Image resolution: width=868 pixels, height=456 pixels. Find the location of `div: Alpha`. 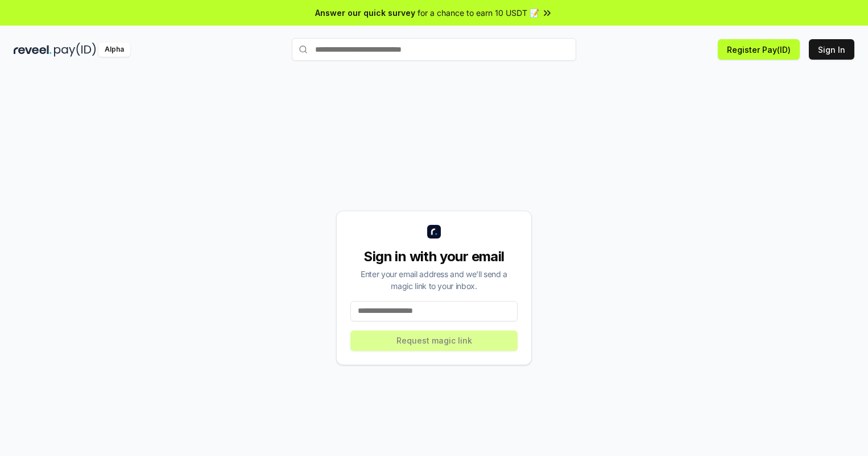

div: Alpha is located at coordinates (114, 49).